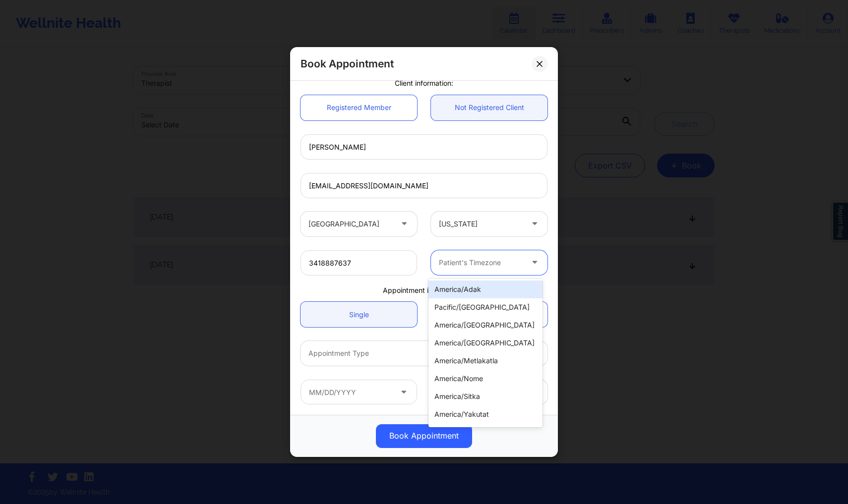 The image size is (848, 504). I want to click on div: america/sitka, so click(486, 397).